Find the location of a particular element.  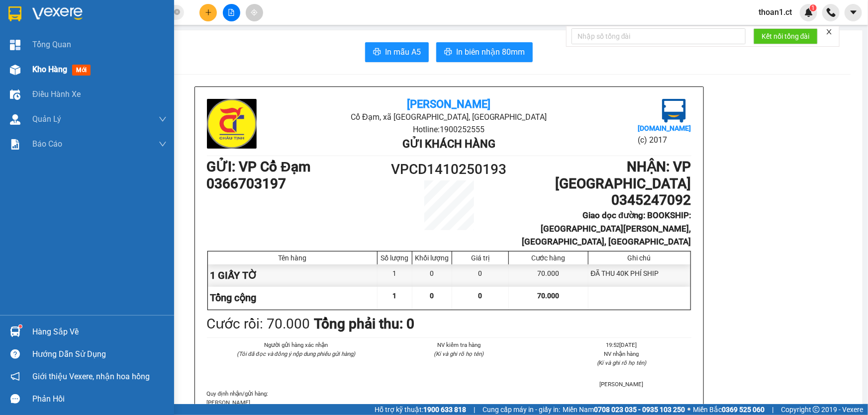

div: 70.000 is located at coordinates (548, 276).